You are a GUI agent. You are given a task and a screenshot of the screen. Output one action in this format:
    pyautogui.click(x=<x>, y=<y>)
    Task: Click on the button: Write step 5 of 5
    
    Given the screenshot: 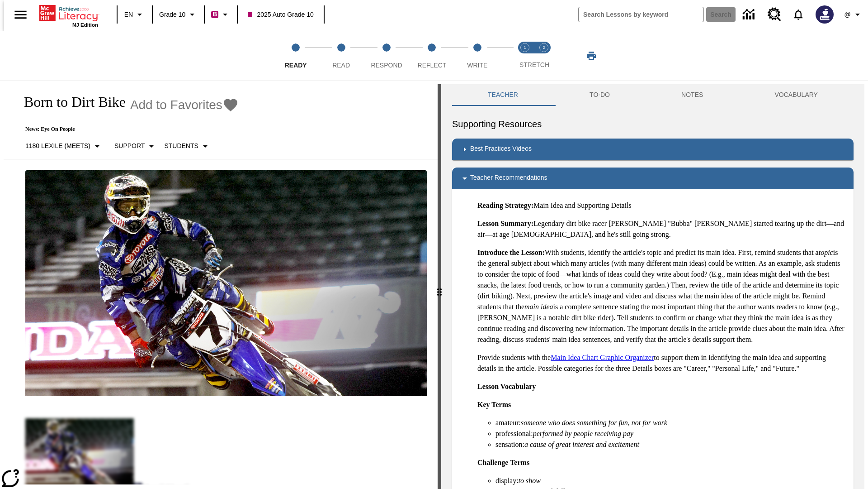 What is the action you would take?
    pyautogui.click(x=478, y=55)
    